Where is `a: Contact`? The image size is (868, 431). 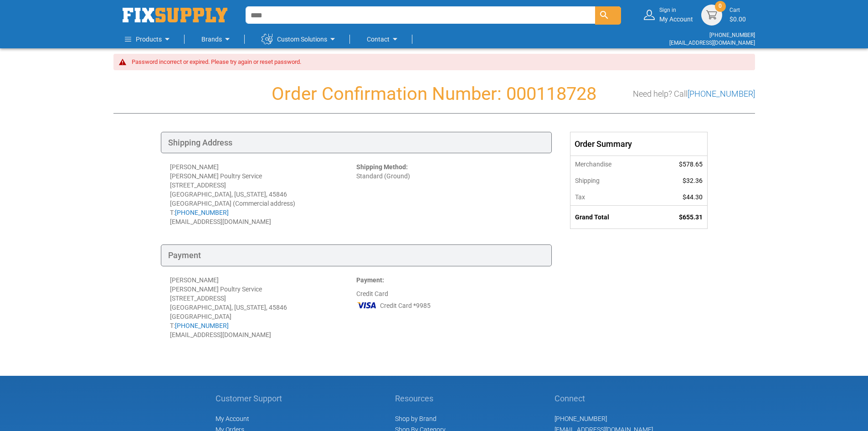 a: Contact is located at coordinates (383, 39).